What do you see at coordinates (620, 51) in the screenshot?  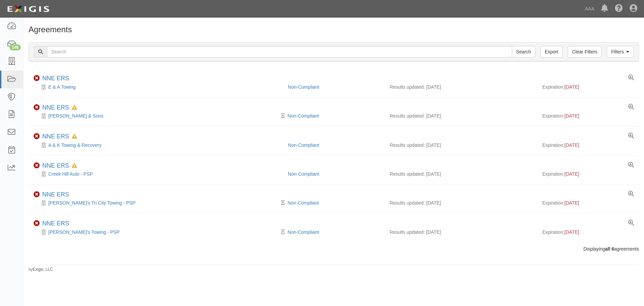 I see `a: Filters` at bounding box center [620, 51].